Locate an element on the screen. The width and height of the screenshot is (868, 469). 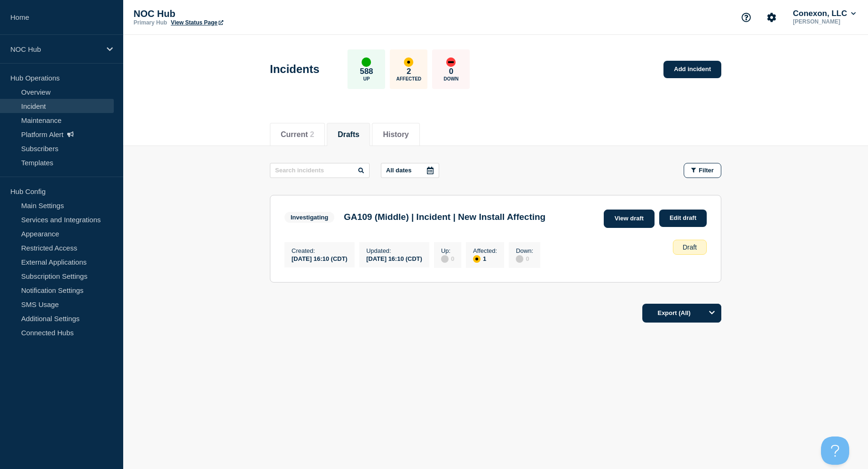
p: Up : is located at coordinates (447, 251).